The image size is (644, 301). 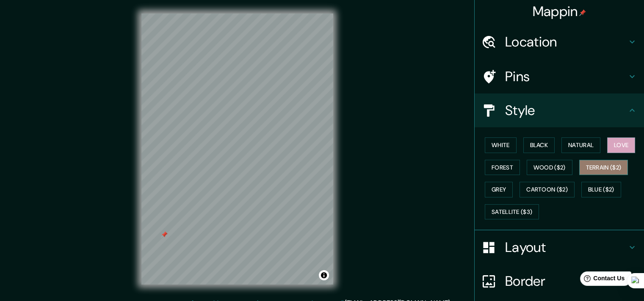 I want to click on button: Grey, so click(x=499, y=190).